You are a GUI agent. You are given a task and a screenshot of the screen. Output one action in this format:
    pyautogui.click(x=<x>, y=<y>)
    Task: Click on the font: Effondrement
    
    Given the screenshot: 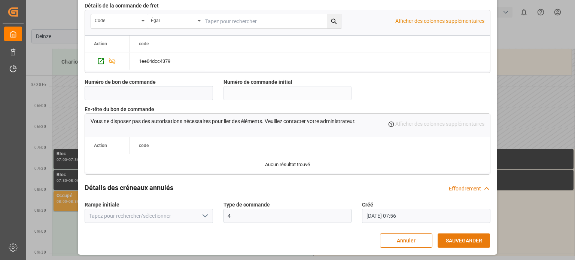 What is the action you would take?
    pyautogui.click(x=465, y=189)
    